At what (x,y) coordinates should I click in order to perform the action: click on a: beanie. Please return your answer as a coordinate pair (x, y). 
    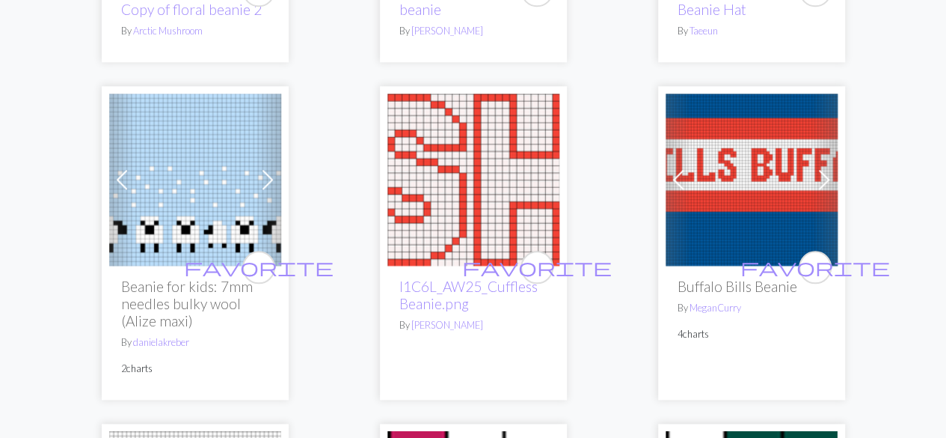
    Looking at the image, I should click on (420, 9).